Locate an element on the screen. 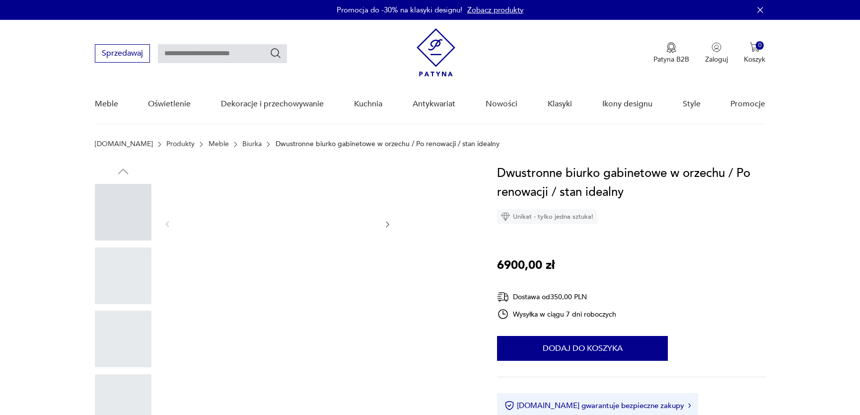 The height and width of the screenshot is (415, 860). div: Dostawa od 350,00 PLN is located at coordinates (557, 297).